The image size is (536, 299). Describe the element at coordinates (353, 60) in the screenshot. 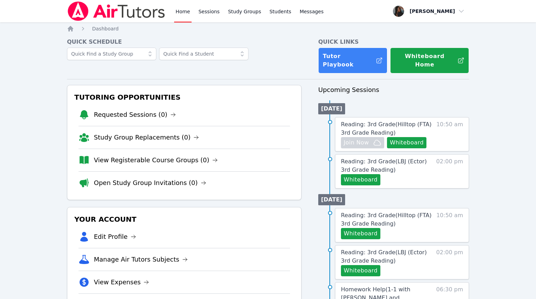

I see `a: Tutor Playbook` at that location.